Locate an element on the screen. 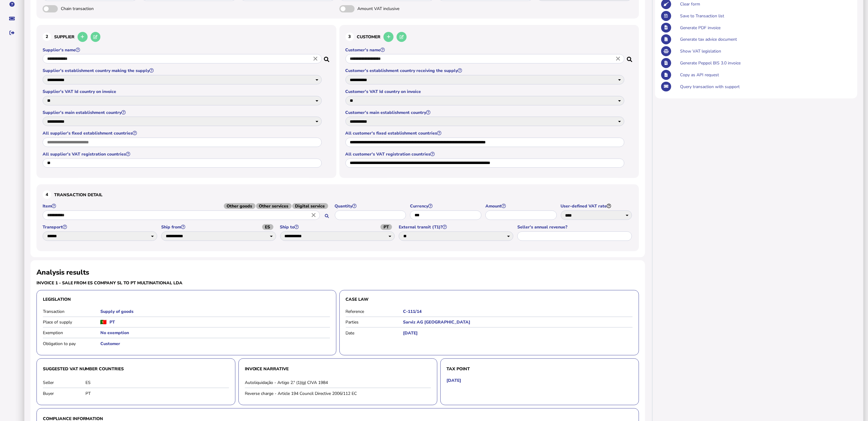 Image resolution: width=868 pixels, height=421 pixels. div: PT is located at coordinates (157, 394).